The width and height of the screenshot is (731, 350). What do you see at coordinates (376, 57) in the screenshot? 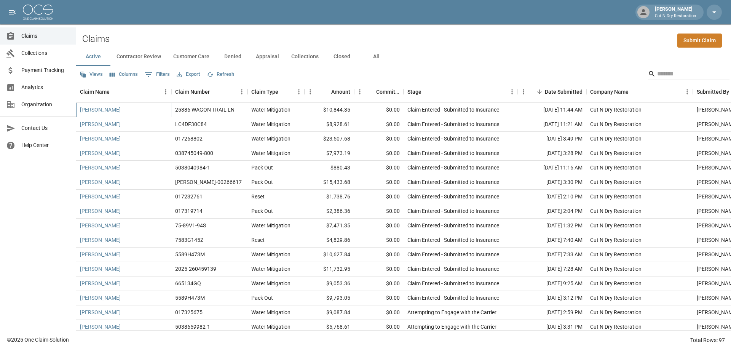
I see `button: All` at bounding box center [376, 57].